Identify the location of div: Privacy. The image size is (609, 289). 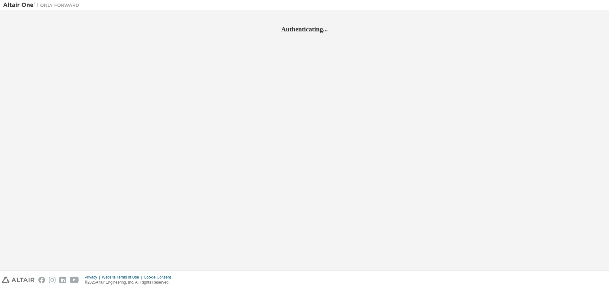
(93, 277).